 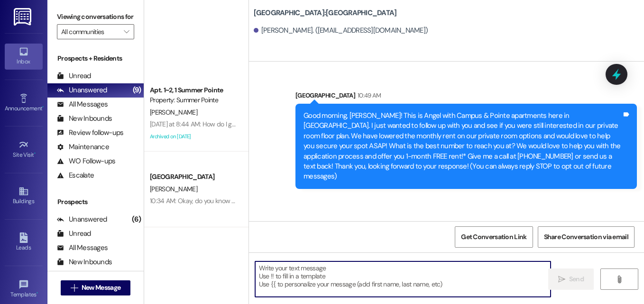 What do you see at coordinates (136, 220) in the screenshot?
I see `div: (6)` at bounding box center [136, 220].